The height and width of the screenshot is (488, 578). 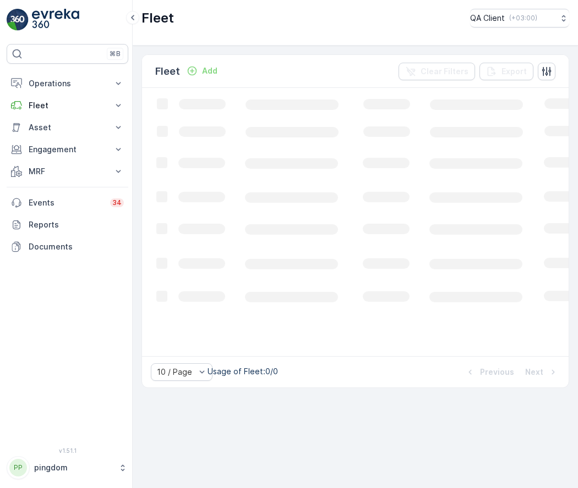 I want to click on p: Previous, so click(x=497, y=372).